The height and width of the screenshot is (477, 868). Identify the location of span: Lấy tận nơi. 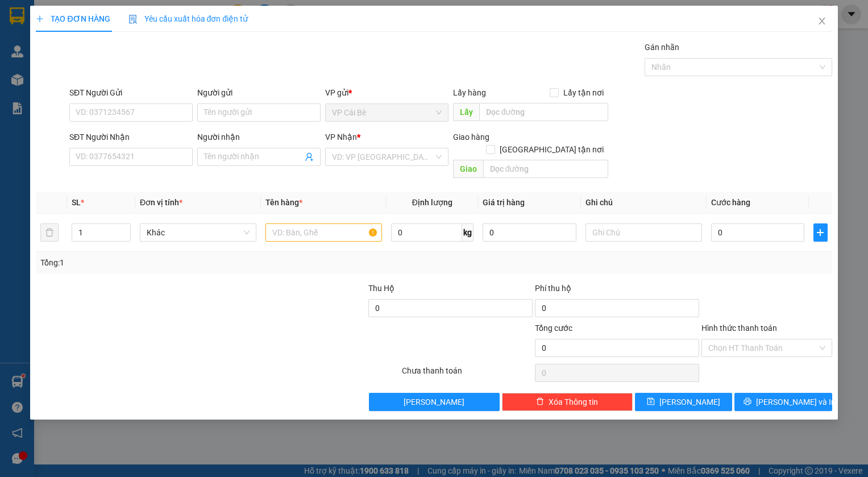
(583, 93).